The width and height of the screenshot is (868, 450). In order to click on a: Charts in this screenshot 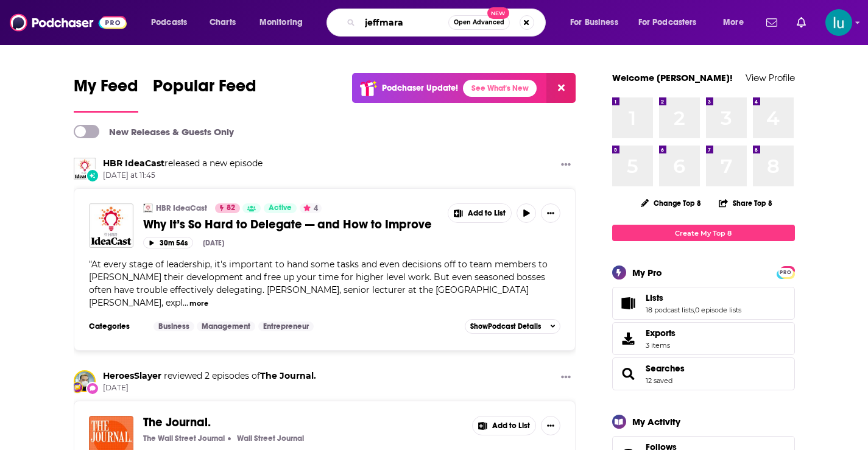, I will do `click(222, 23)`.